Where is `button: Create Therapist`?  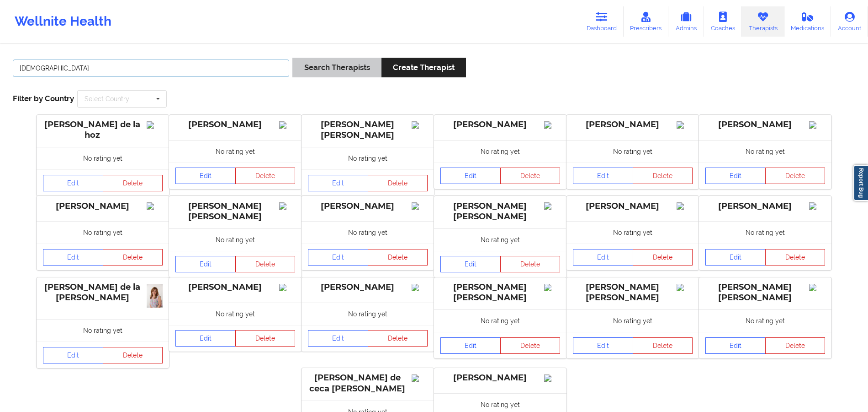 button: Create Therapist is located at coordinates (423, 67).